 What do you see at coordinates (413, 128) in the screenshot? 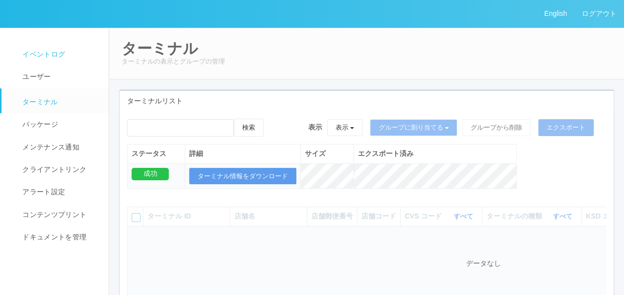
I see `button: グループに割り当てる` at bounding box center [413, 128].